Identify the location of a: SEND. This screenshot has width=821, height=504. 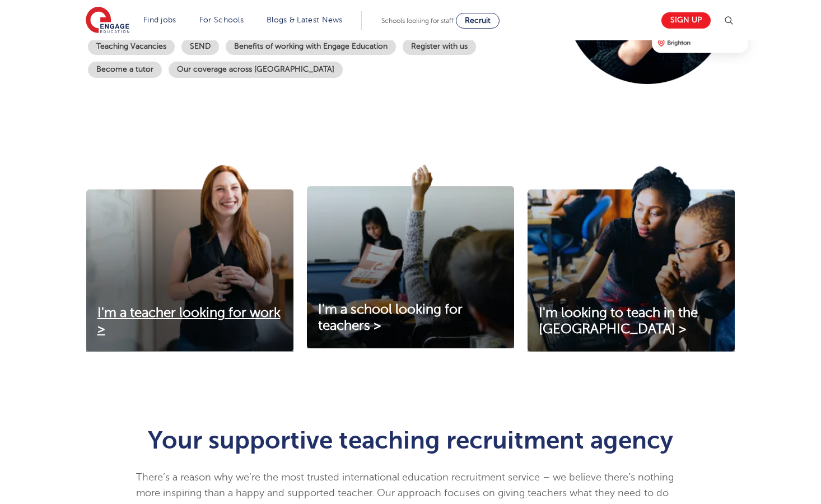
(200, 46).